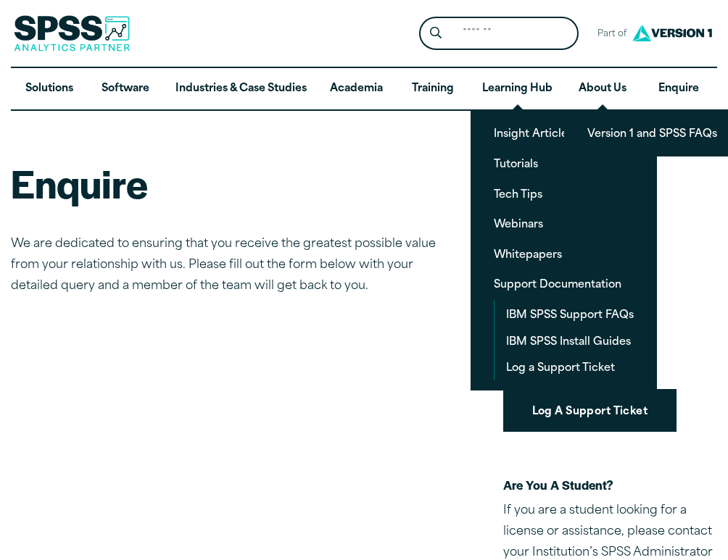  Describe the element at coordinates (558, 485) in the screenshot. I see `strong: Are You A Student?` at that location.